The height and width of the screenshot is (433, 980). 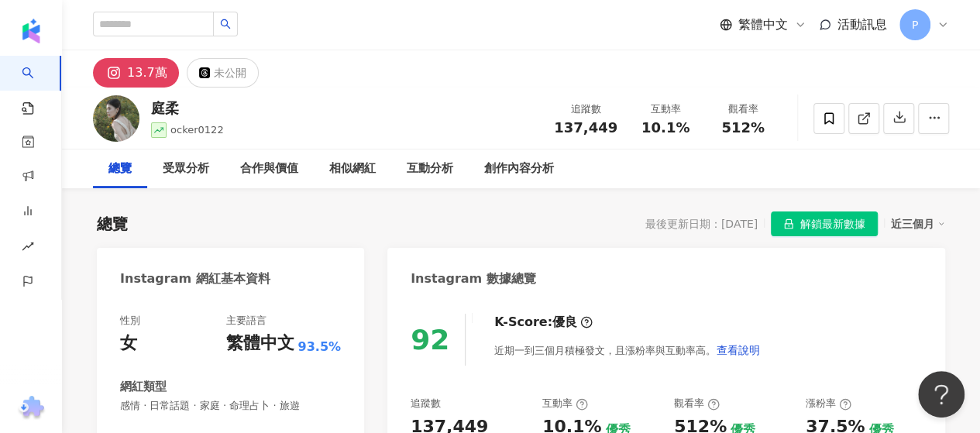 What do you see at coordinates (430, 169) in the screenshot?
I see `div: 互動分析` at bounding box center [430, 169].